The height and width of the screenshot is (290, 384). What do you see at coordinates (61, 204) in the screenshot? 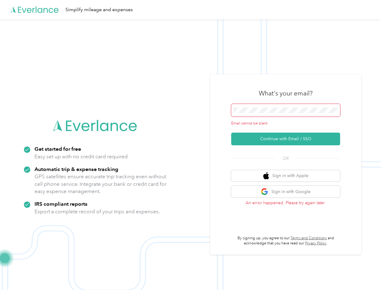
I see `strong: IRS compliant reports` at bounding box center [61, 204].